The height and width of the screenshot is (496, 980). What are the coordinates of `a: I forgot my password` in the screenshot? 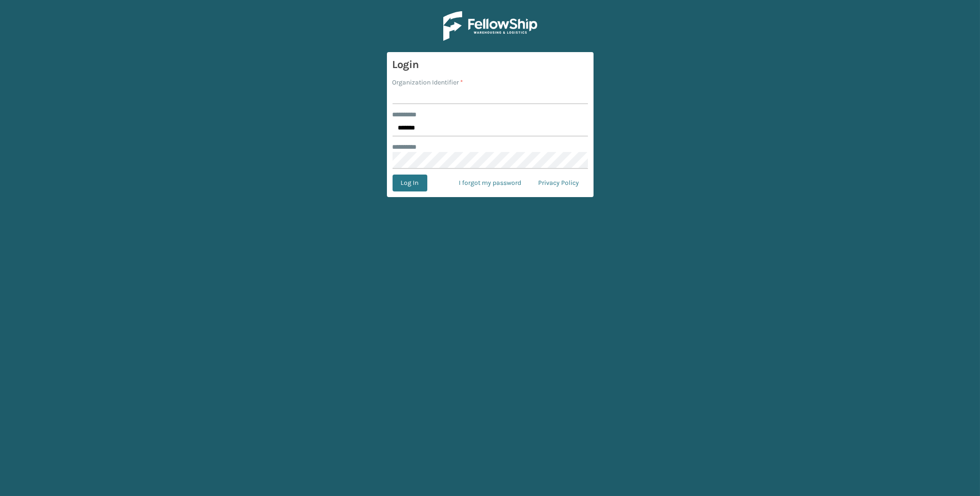 It's located at (491, 183).